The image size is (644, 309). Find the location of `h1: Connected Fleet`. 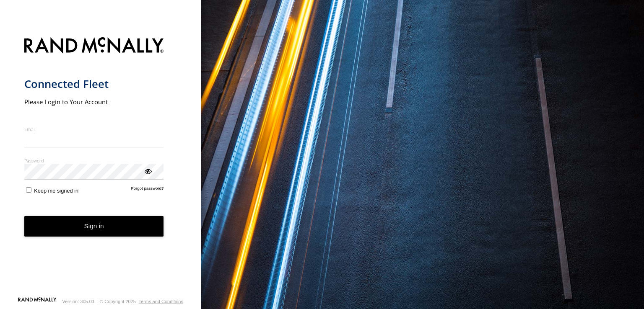

h1: Connected Fleet is located at coordinates (94, 84).